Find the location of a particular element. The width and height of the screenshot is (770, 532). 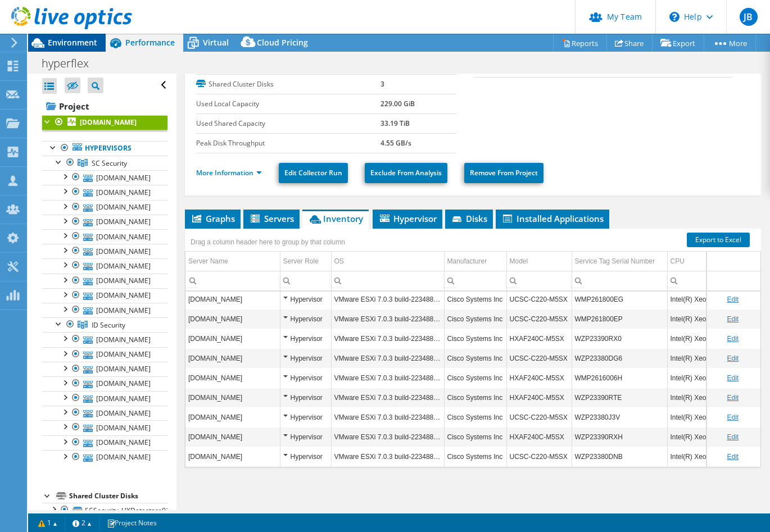

td: Column Server Name, Filter cell is located at coordinates (233, 281).